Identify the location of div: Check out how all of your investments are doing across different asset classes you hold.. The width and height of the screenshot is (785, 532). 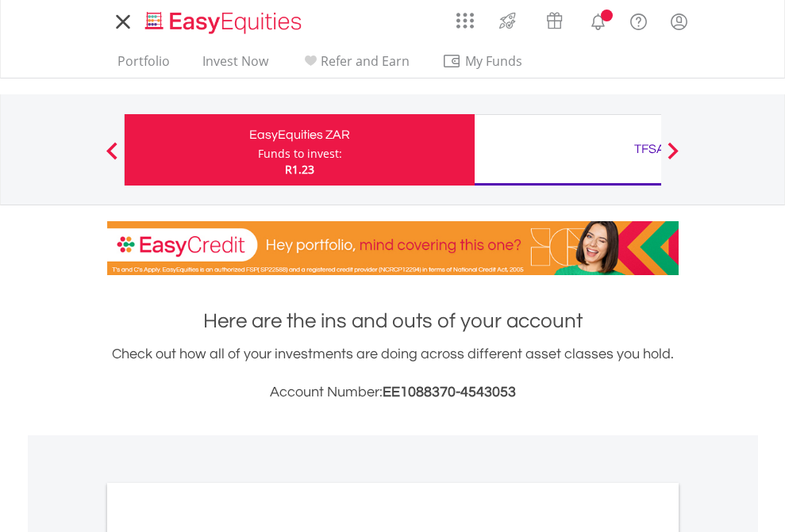
(392, 373).